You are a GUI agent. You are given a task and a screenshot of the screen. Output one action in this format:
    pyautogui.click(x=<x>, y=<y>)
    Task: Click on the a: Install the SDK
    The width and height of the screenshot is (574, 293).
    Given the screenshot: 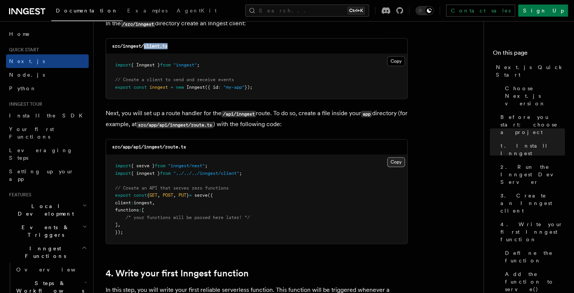 What is the action you would take?
    pyautogui.click(x=47, y=116)
    